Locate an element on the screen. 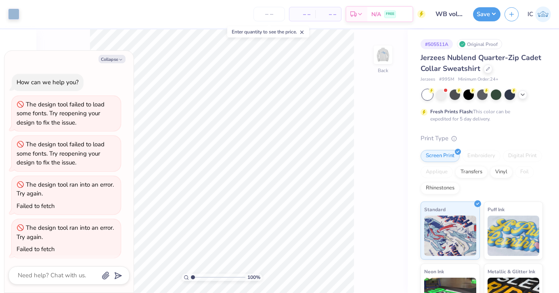 The height and width of the screenshot is (293, 559). div: Transfers is located at coordinates (471, 172).